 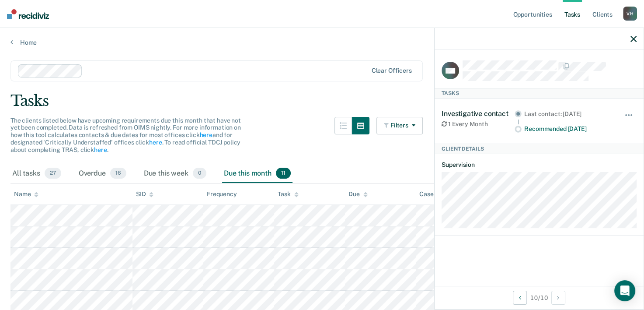 I want to click on a: Home, so click(x=322, y=42).